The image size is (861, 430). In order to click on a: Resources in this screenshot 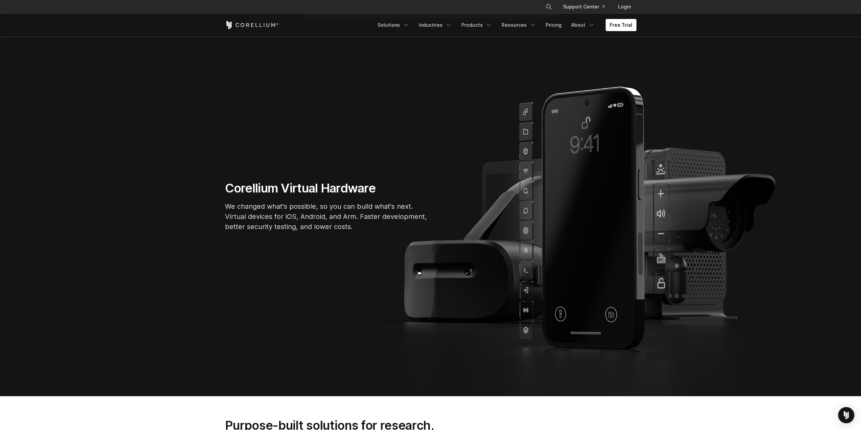, I will do `click(519, 25)`.